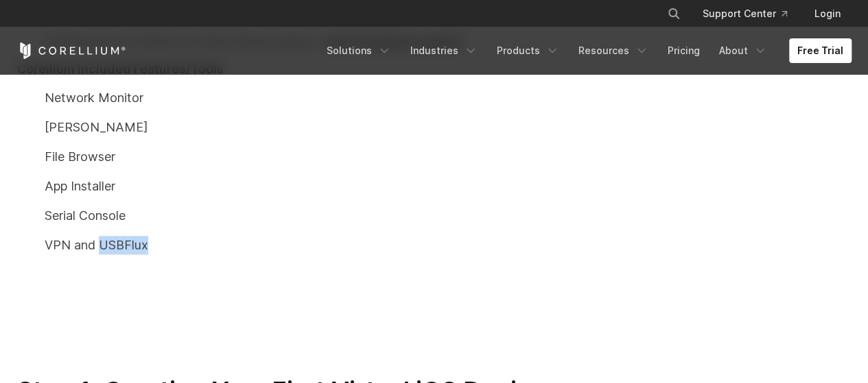 This screenshot has height=383, width=868. What do you see at coordinates (444, 50) in the screenshot?
I see `a: Industries` at bounding box center [444, 50].